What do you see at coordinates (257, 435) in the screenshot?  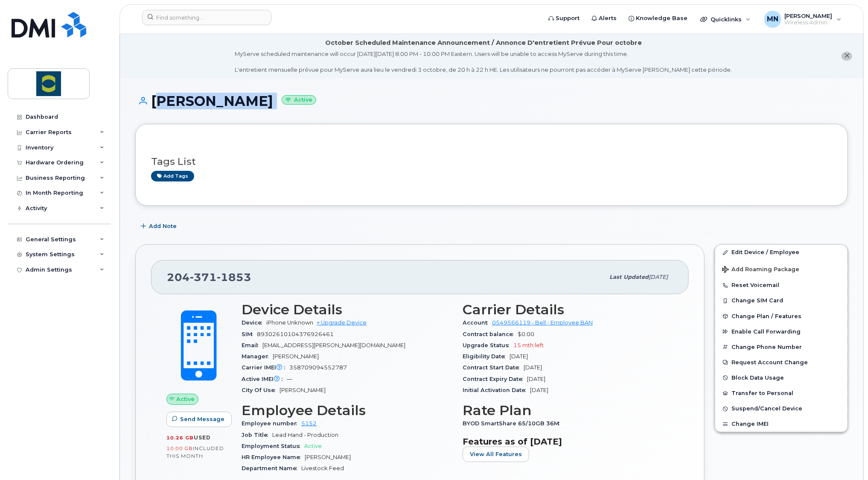 I see `span: Job Title` at bounding box center [257, 435].